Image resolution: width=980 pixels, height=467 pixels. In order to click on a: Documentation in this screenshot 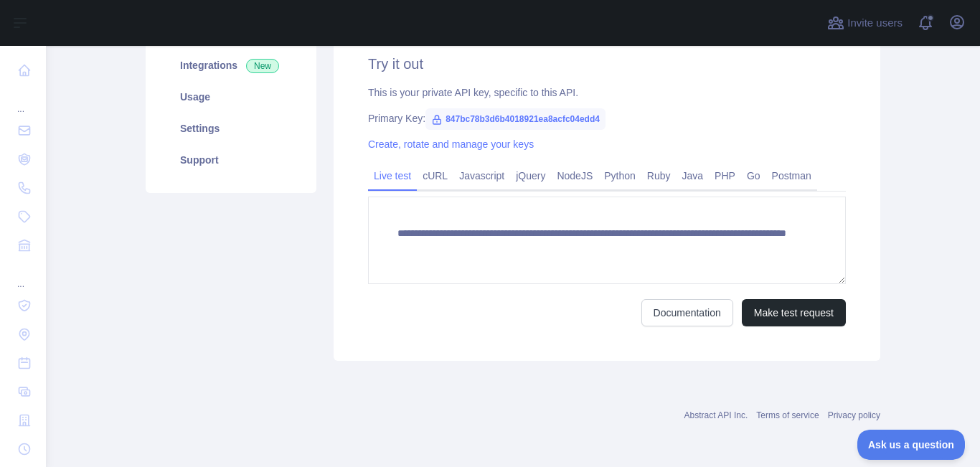, I will do `click(687, 312)`.